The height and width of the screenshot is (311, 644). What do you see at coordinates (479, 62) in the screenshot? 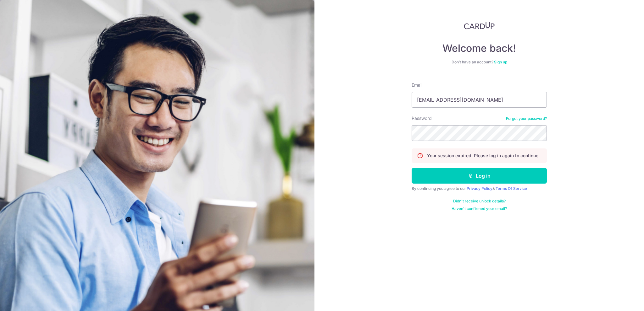
I see `div: Don’t have an account?` at bounding box center [479, 62].